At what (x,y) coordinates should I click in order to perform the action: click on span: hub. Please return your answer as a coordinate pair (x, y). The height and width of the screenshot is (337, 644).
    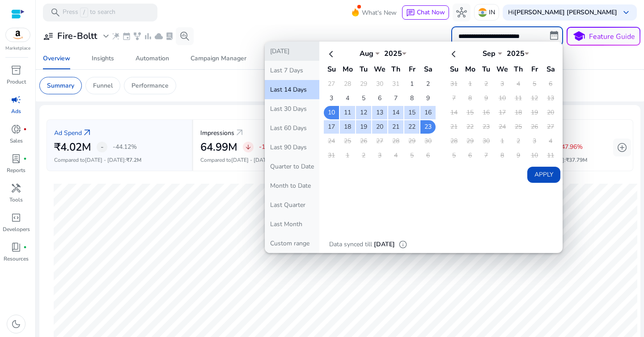
    Looking at the image, I should click on (462, 12).